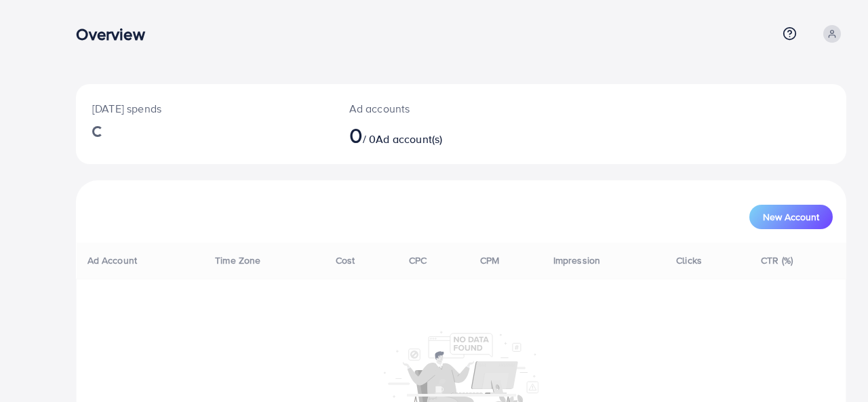  I want to click on p: Ad accounts, so click(430, 109).